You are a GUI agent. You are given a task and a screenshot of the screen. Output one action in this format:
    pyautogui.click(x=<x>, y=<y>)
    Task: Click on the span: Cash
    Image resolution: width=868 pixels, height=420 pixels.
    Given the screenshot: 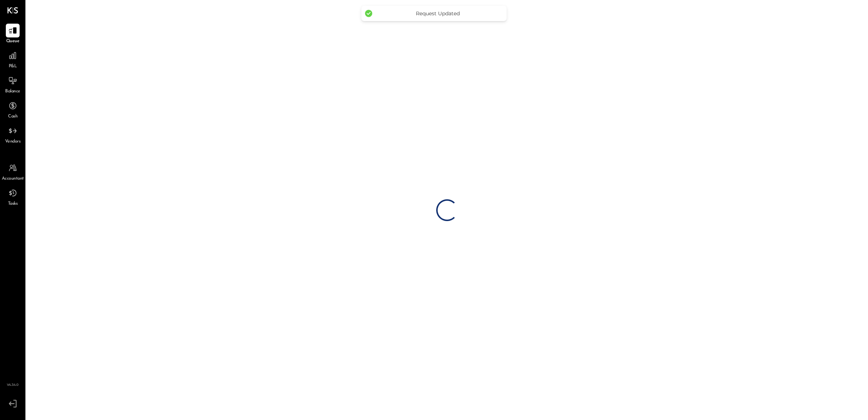 What is the action you would take?
    pyautogui.click(x=13, y=117)
    